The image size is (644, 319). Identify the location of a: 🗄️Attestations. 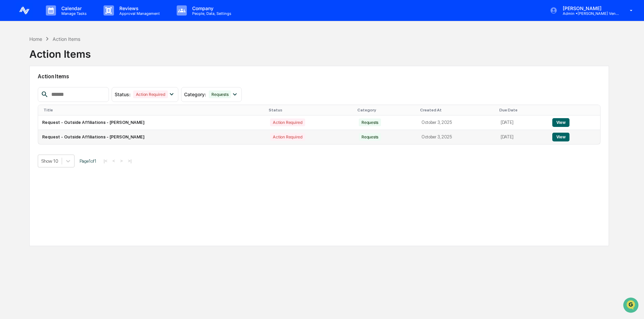
(66, 141).